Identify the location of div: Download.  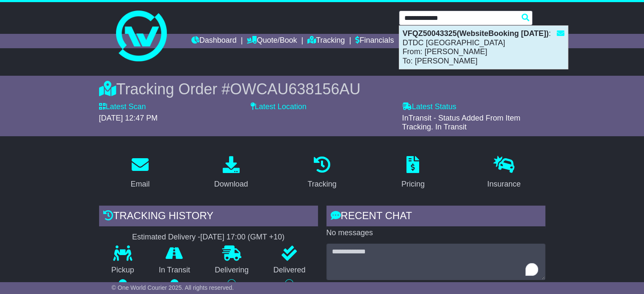
(231, 184).